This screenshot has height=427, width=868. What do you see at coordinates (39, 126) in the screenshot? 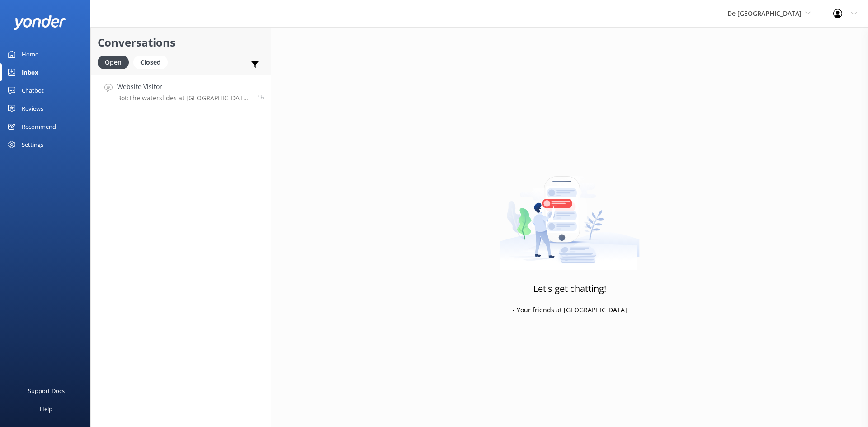
I see `div: Recommend` at bounding box center [39, 126].